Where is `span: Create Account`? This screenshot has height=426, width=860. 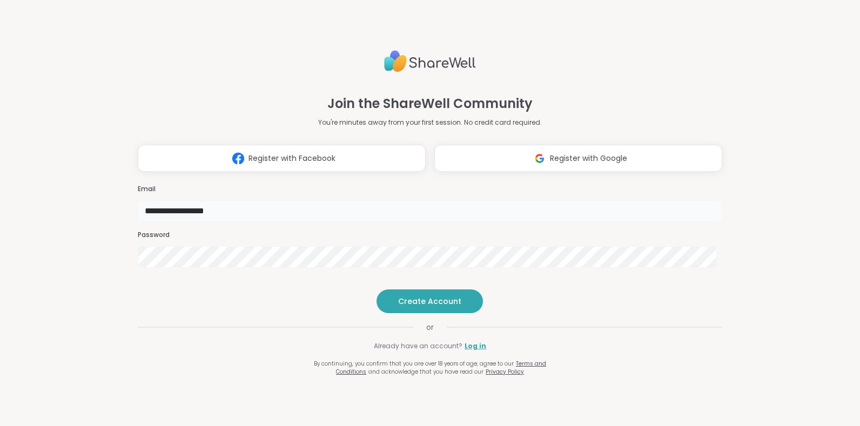
span: Create Account is located at coordinates (429, 301).